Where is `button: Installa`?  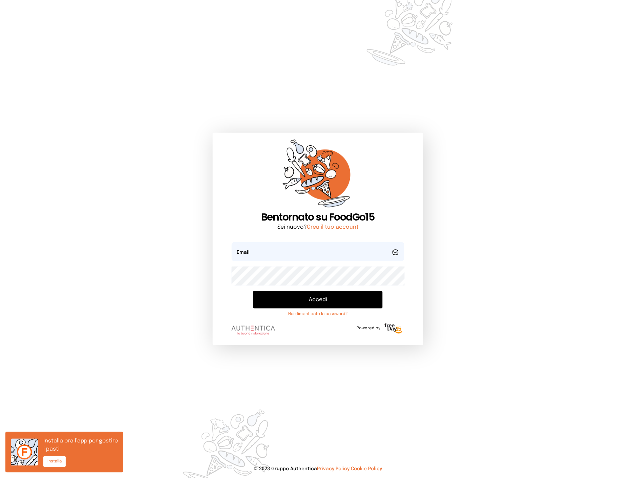 button: Installa is located at coordinates (55, 462).